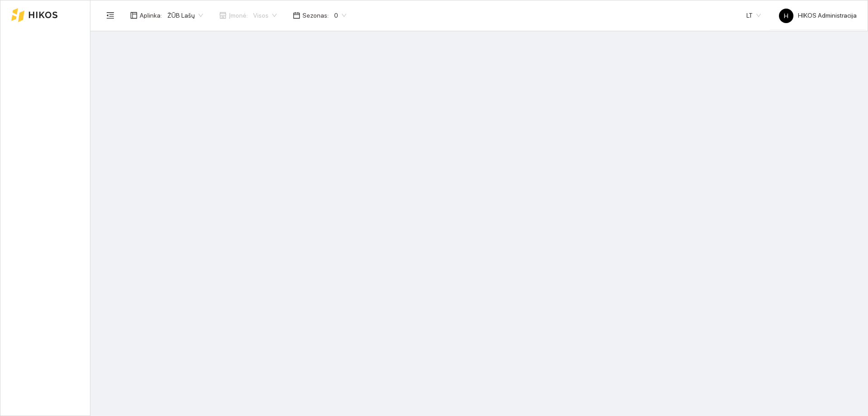  I want to click on span: Sezonas :, so click(316, 15).